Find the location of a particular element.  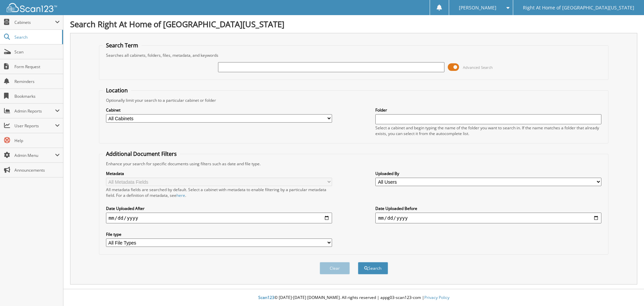

span: Reminders is located at coordinates (37, 81).